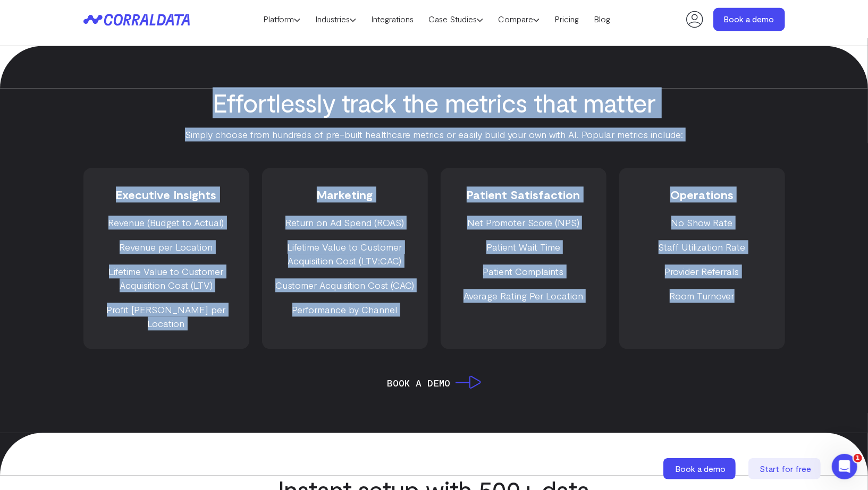 The width and height of the screenshot is (868, 490). I want to click on li: Revenue per Location, so click(166, 247).